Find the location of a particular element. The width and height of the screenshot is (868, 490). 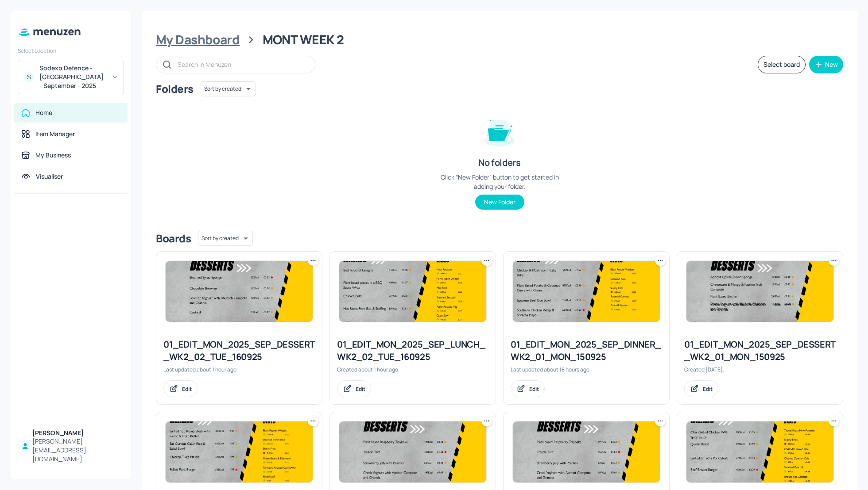

div: 01_EDIT_MON_2025_SEP_DINNER_WK2_01_MON_150925 is located at coordinates (586, 351).